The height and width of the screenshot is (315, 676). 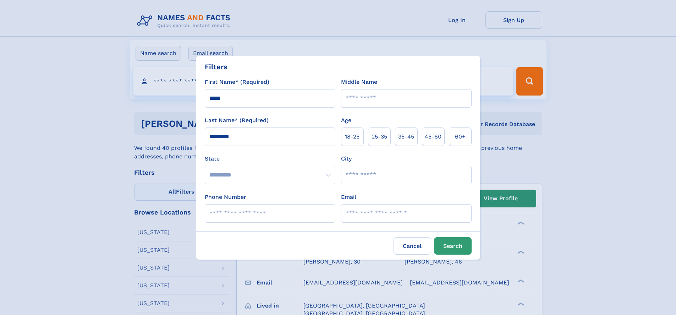 I want to click on label: Phone Number, so click(x=225, y=197).